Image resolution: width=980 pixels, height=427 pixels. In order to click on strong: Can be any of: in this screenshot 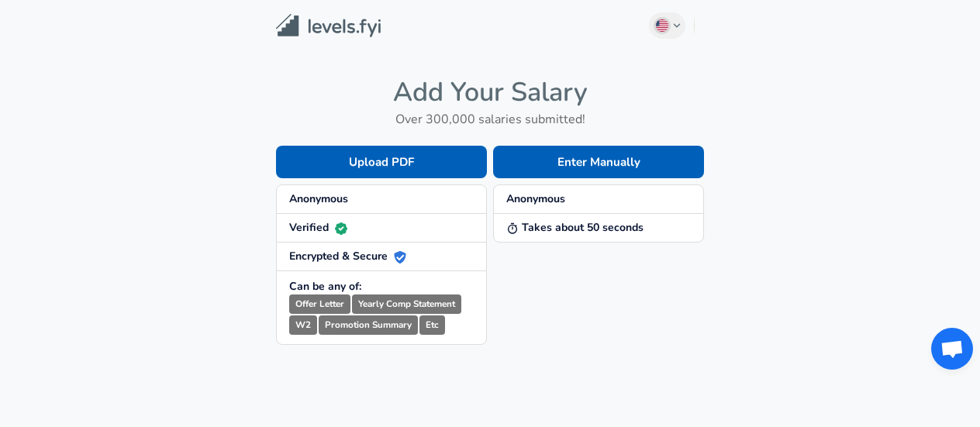, I will do `click(324, 286)`.